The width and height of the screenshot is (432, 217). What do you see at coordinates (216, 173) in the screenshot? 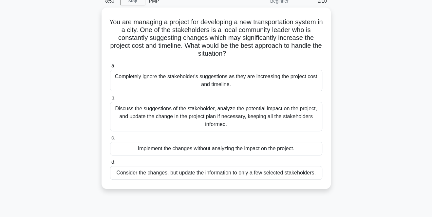
I see `div: Consider the changes, but update the information to only a few selected stakeholders.` at bounding box center [216, 173].